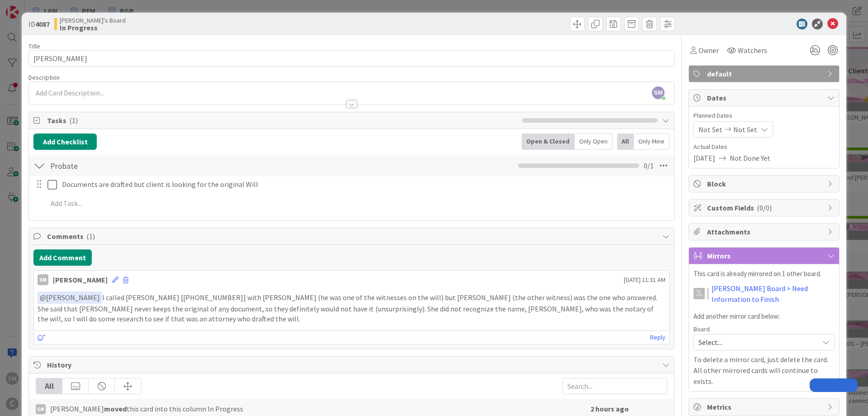 The width and height of the screenshot is (868, 416). What do you see at coordinates (753, 50) in the screenshot?
I see `span: Watchers` at bounding box center [753, 50].